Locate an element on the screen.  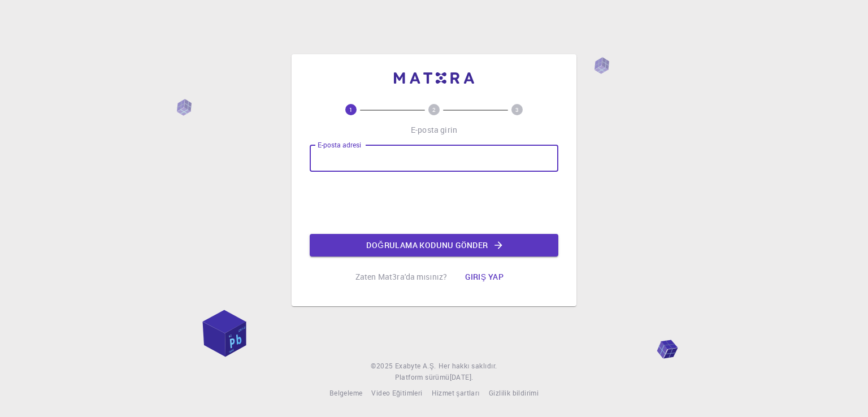
font: Gizlilik bildirimi is located at coordinates (514, 393).